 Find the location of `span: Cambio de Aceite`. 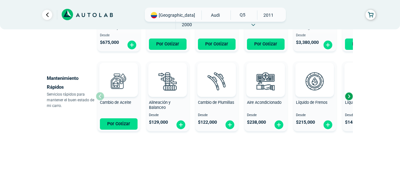

span: Cambio de Aceite is located at coordinates (115, 102).